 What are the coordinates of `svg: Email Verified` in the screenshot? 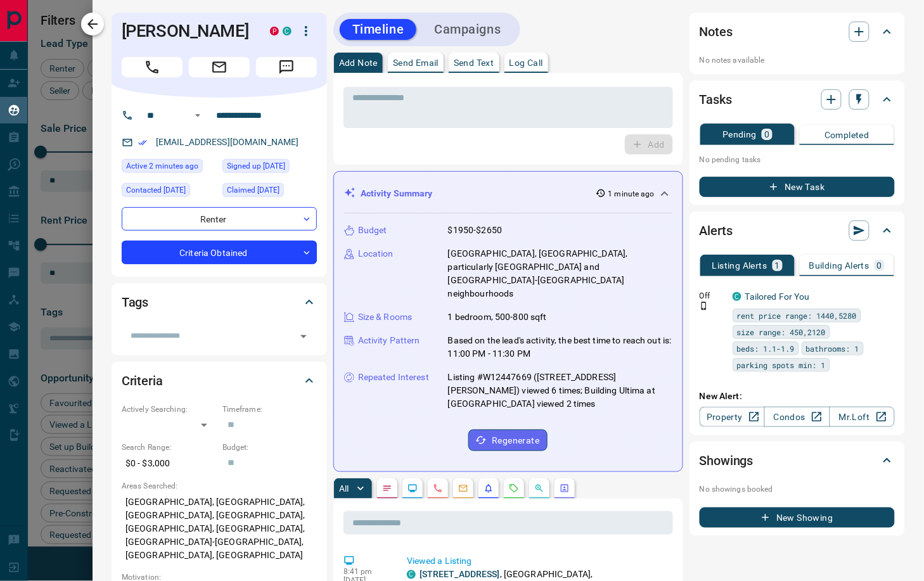 It's located at (143, 143).